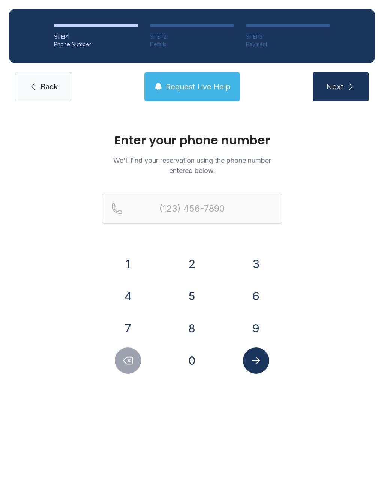 The width and height of the screenshot is (384, 496). What do you see at coordinates (128, 329) in the screenshot?
I see `button: 7` at bounding box center [128, 329].